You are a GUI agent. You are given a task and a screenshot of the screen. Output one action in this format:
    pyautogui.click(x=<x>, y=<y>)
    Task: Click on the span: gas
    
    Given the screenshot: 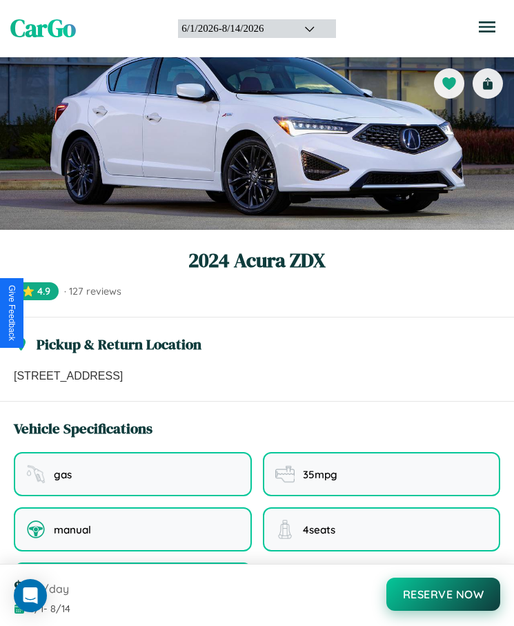 What is the action you would take?
    pyautogui.click(x=63, y=474)
    